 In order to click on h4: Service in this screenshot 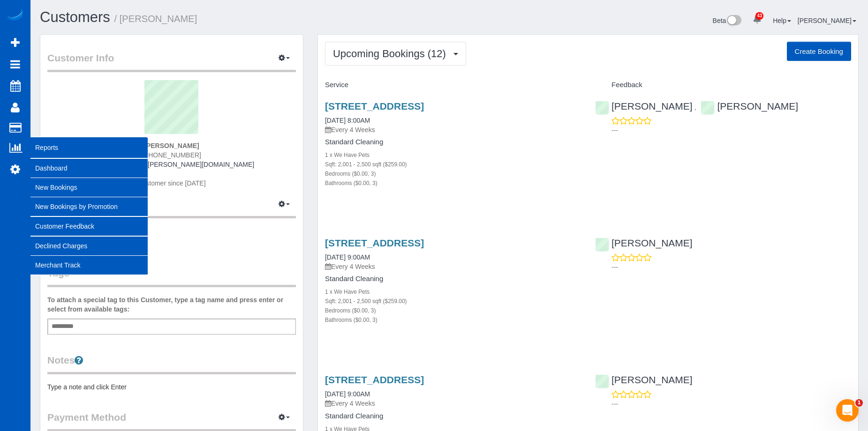, I will do `click(453, 85)`.